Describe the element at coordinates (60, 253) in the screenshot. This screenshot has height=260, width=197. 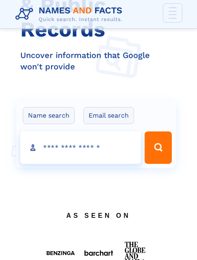
I see `img: Featured on Benzinga` at that location.